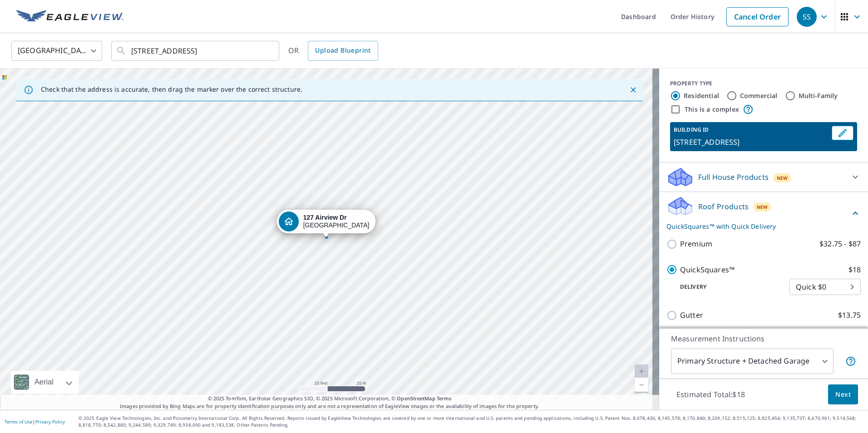 The image size is (868, 433). Describe the element at coordinates (733, 177) in the screenshot. I see `p: Full House Products` at that location.